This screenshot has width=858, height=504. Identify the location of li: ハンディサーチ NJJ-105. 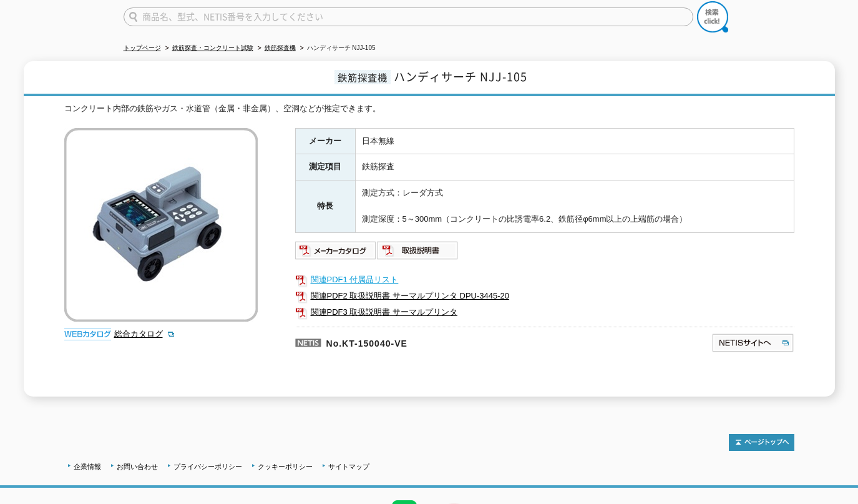
(336, 48).